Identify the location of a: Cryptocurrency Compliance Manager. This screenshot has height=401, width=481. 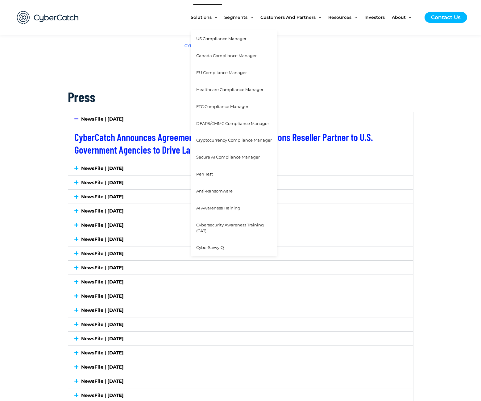
(234, 140).